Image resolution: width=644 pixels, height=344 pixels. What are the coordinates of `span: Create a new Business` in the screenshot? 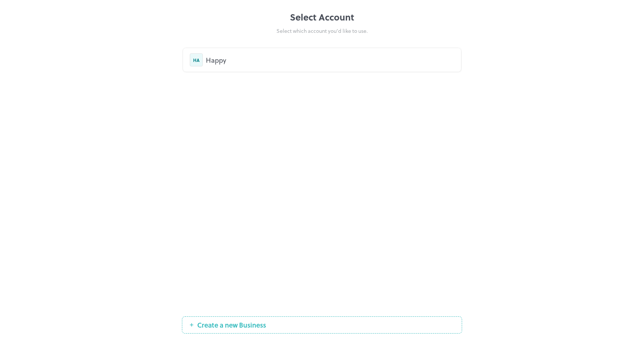 It's located at (232, 325).